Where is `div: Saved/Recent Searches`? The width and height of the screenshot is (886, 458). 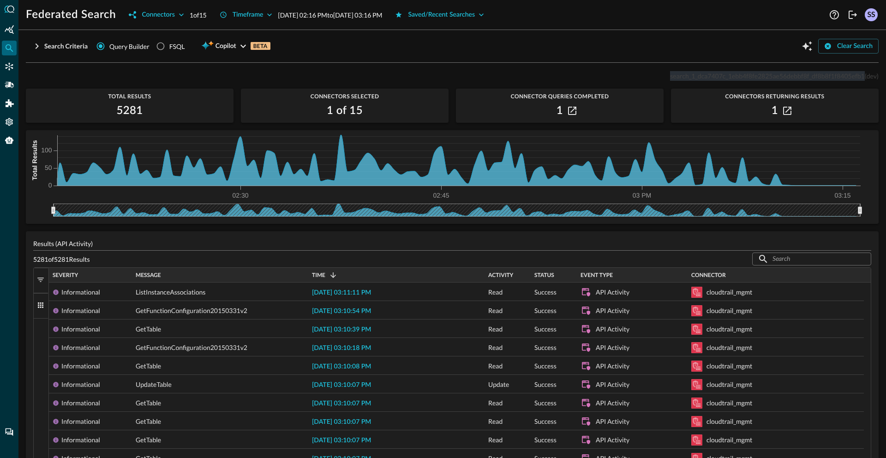
div: Saved/Recent Searches is located at coordinates (441, 15).